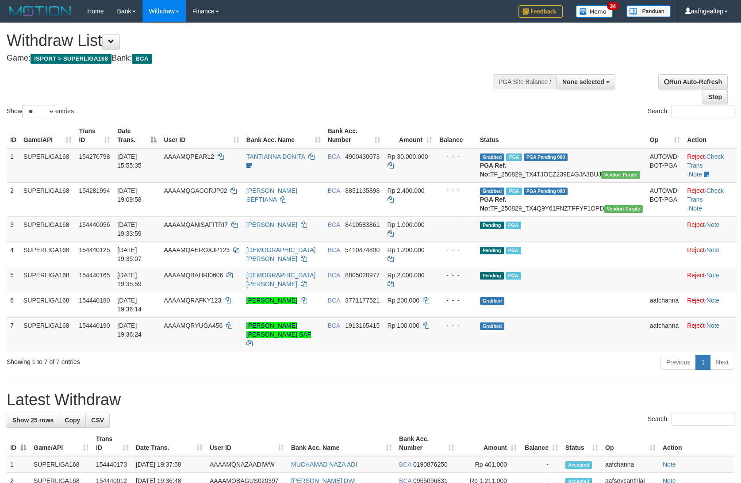  I want to click on img: Feedback.jpg, so click(541, 12).